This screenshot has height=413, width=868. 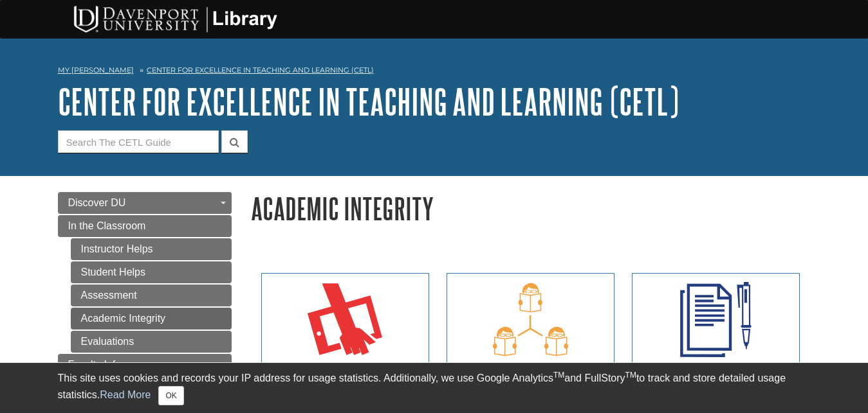 What do you see at coordinates (170, 396) in the screenshot?
I see `button: Close` at bounding box center [170, 396].